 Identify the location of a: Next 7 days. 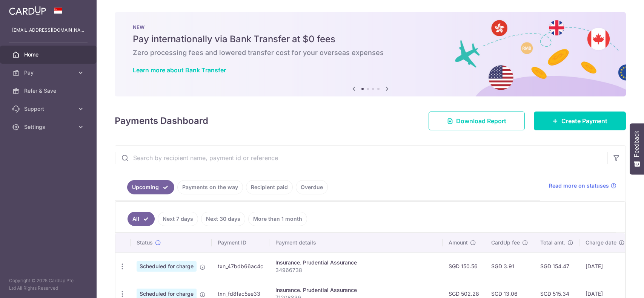
(178, 219).